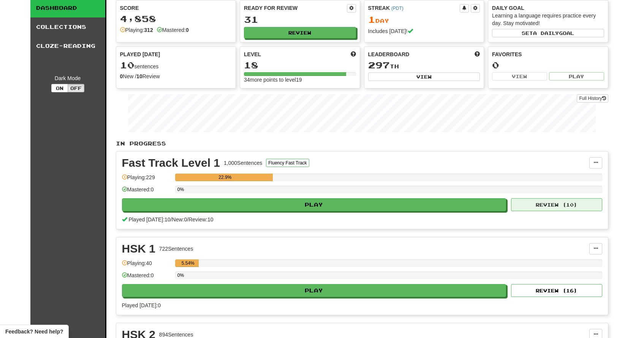  What do you see at coordinates (139, 76) in the screenshot?
I see `strong: 10` at bounding box center [139, 76].